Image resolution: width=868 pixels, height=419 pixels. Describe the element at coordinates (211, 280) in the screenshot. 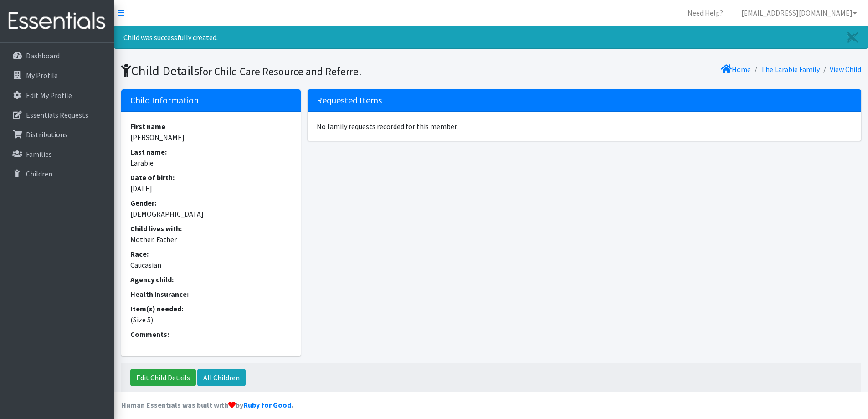

I see `dt: Agency child:` at that location.